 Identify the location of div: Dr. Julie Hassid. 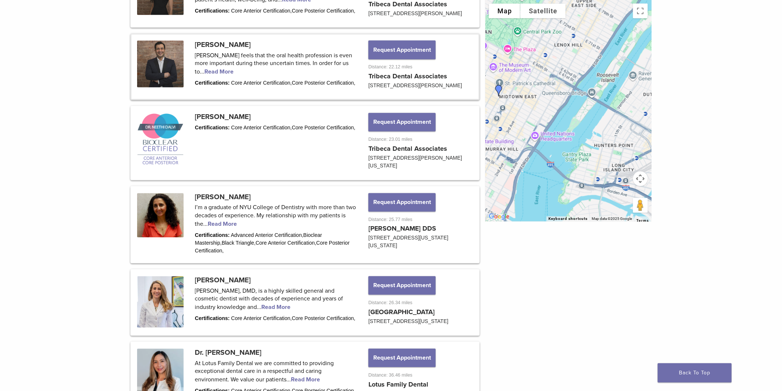
(499, 91).